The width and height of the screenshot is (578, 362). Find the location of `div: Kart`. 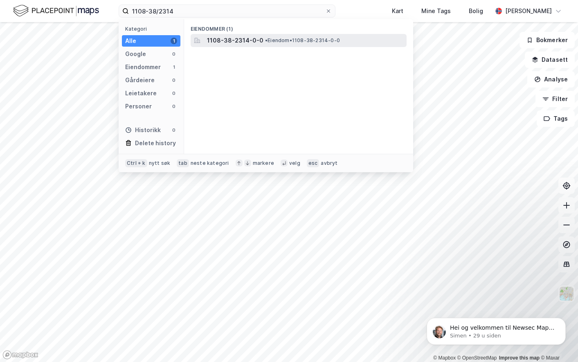

div: Kart is located at coordinates (398, 11).